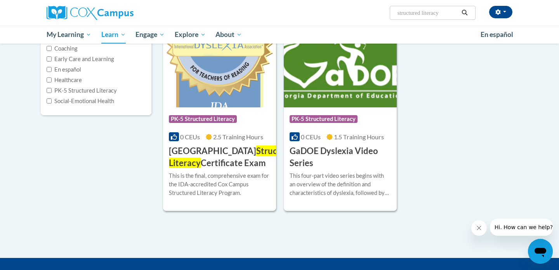 The image size is (559, 270). I want to click on span: My Learning, so click(69, 35).